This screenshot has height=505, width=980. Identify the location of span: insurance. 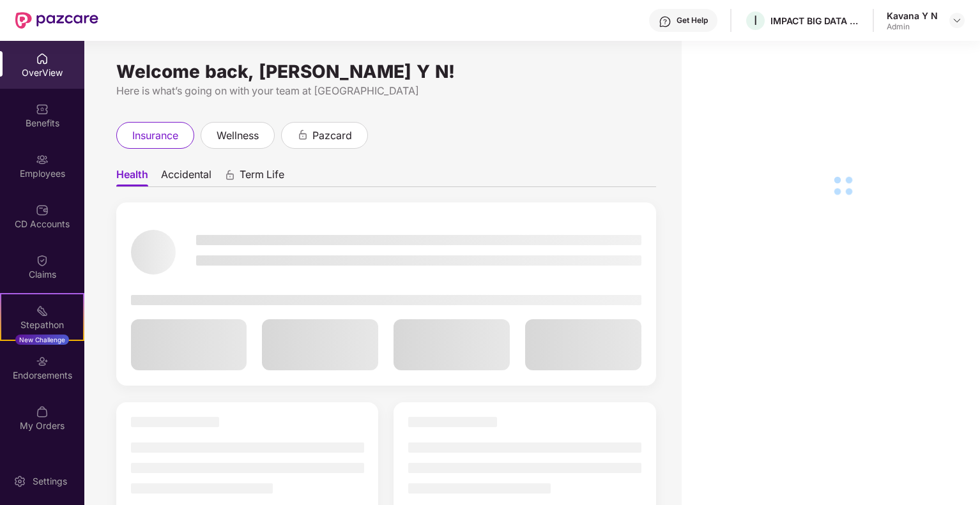
(155, 136).